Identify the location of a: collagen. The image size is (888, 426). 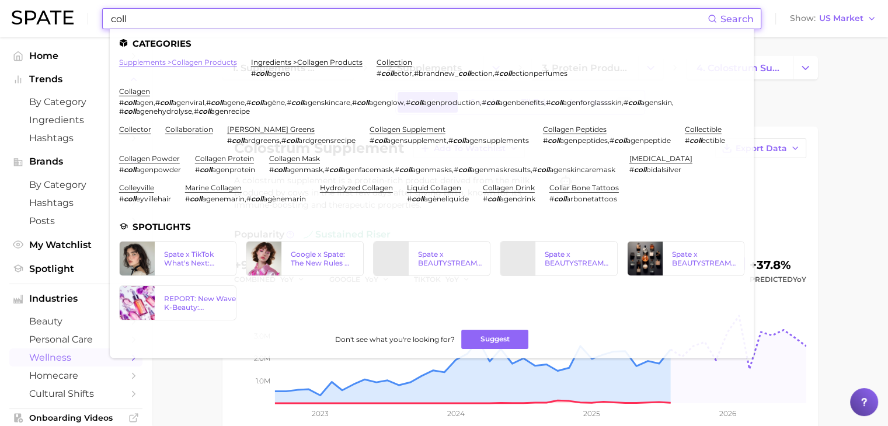
(134, 91).